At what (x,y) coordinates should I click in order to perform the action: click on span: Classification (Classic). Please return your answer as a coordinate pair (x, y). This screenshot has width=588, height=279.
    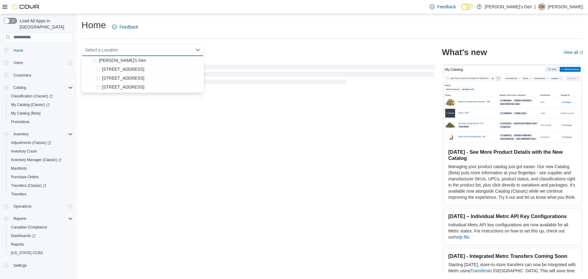
    Looking at the image, I should click on (32, 96).